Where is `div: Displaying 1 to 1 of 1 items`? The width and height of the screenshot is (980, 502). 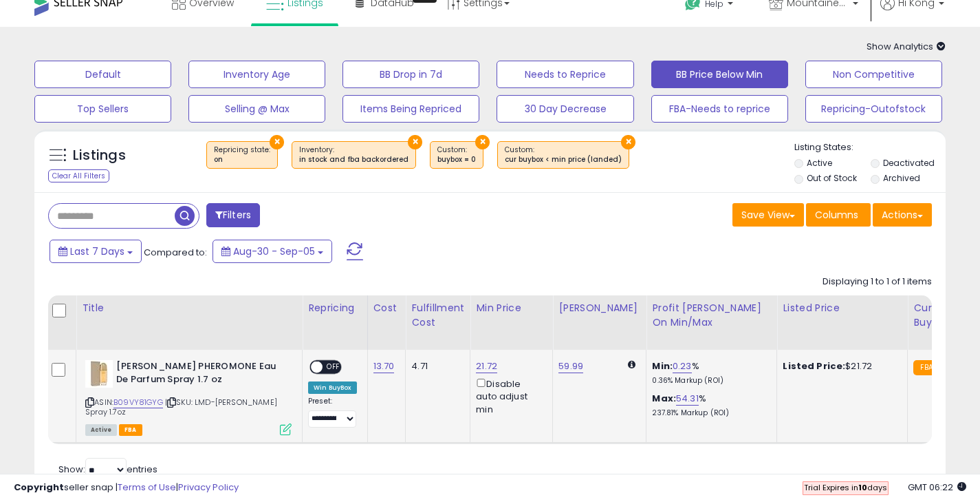
div: Displaying 1 to 1 of 1 items is located at coordinates (877, 281).